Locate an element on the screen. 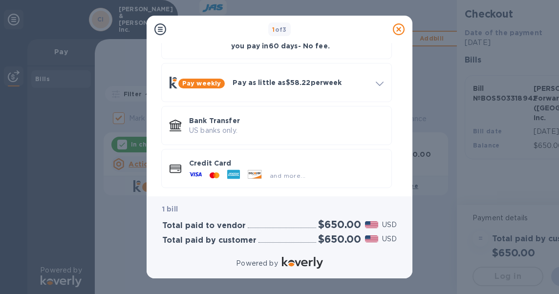 The height and width of the screenshot is (294, 559). span: 1 is located at coordinates (273, 29).